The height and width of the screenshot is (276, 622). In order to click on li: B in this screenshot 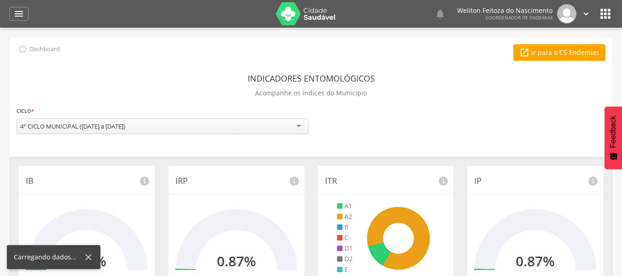, I will do `click(345, 227)`.